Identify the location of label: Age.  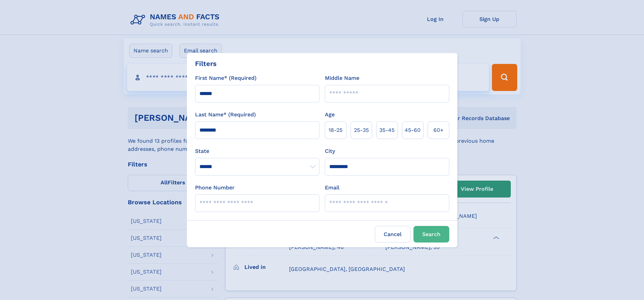
(330, 115).